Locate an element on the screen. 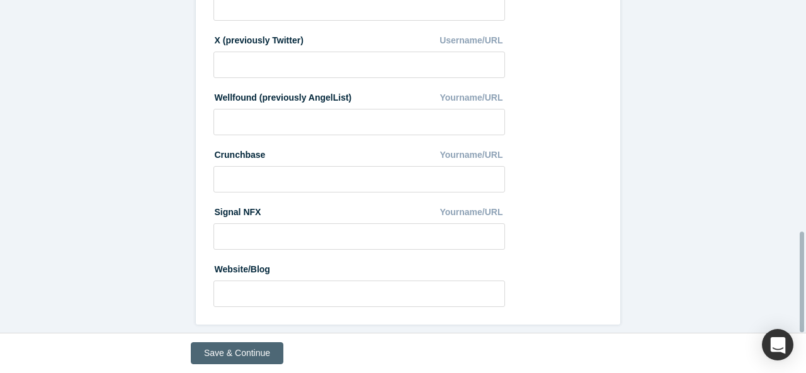  label: X (previously Twitter) is located at coordinates (258, 38).